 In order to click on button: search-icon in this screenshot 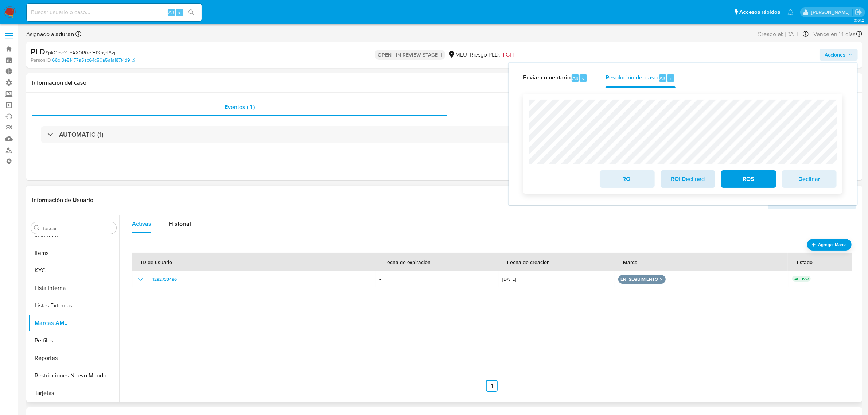, I will do `click(191, 13)`.